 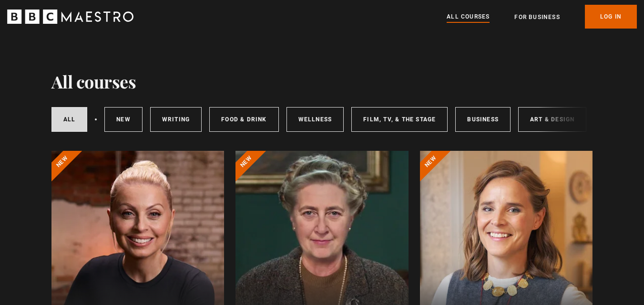 I want to click on a: Film, TV, & The Stage, so click(x=400, y=120).